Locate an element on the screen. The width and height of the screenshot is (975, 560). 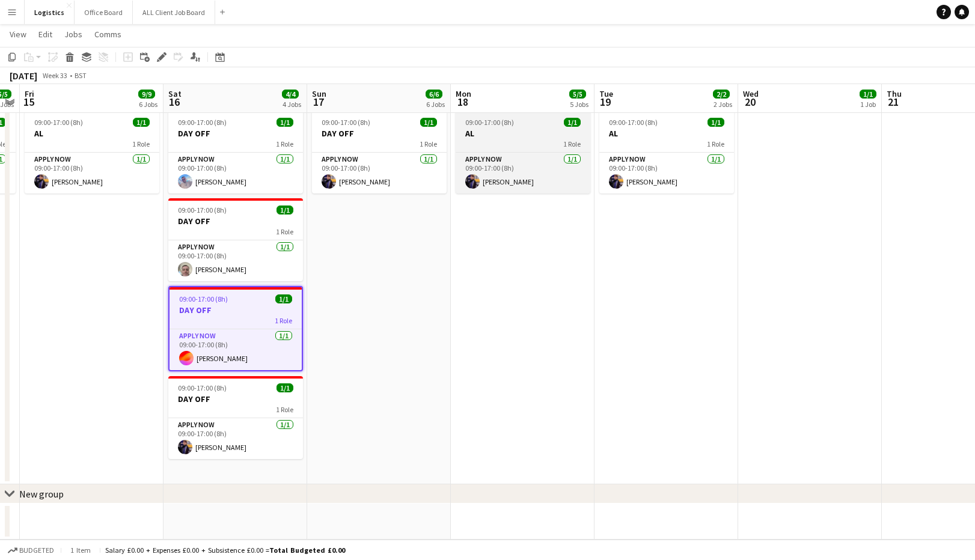
span: Fri is located at coordinates (30, 94).